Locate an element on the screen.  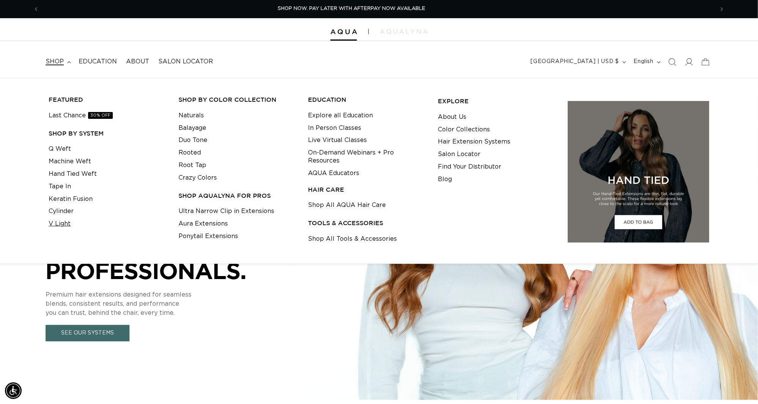
span: Education is located at coordinates (98, 62).